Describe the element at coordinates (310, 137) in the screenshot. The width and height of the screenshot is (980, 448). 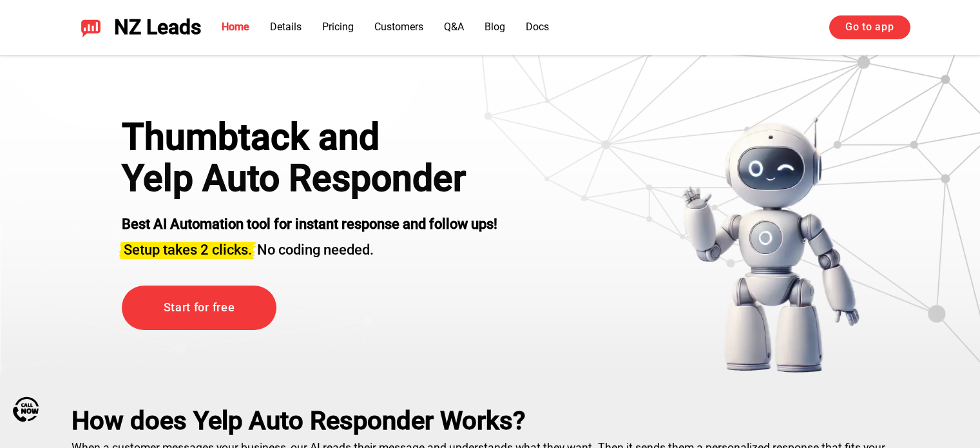
I see `div: Thumbtack and` at that location.